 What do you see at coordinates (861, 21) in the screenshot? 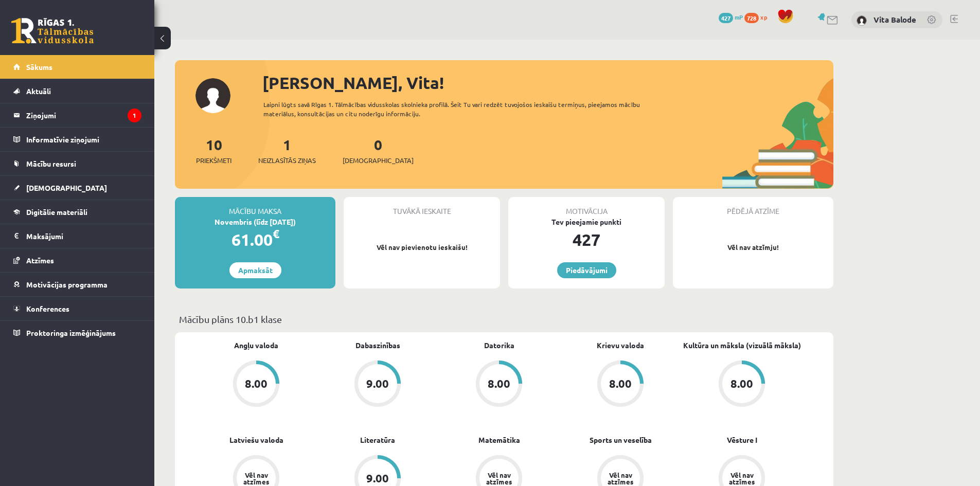
I see `img: Vita Balode` at bounding box center [861, 21].